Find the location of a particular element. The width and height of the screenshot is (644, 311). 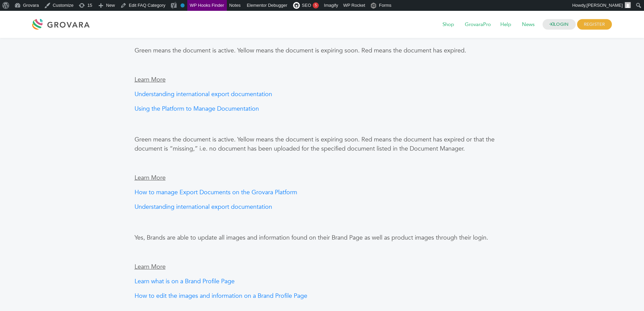

a: Shop is located at coordinates (448, 25).